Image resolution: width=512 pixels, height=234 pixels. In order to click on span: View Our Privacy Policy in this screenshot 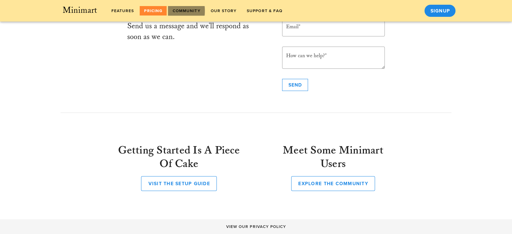, I will do `click(256, 227)`.